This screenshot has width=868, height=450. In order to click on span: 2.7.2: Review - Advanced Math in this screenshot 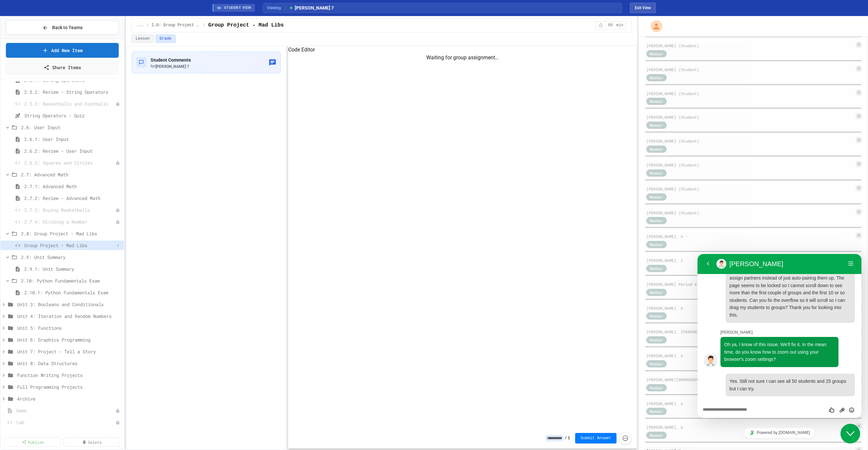, I will do `click(73, 198)`.